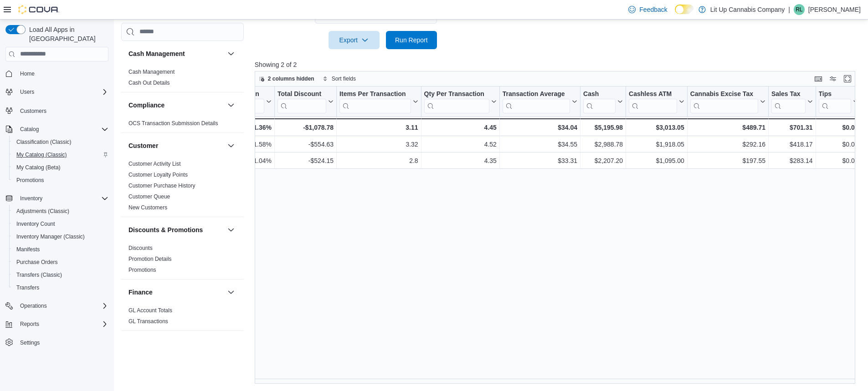 The width and height of the screenshot is (868, 391). Describe the element at coordinates (838, 127) in the screenshot. I see `div: $0.00` at that location.